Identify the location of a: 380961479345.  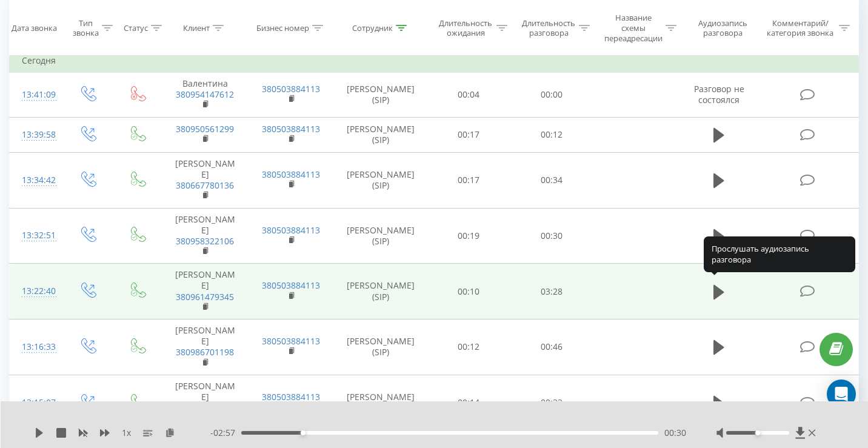
(205, 296).